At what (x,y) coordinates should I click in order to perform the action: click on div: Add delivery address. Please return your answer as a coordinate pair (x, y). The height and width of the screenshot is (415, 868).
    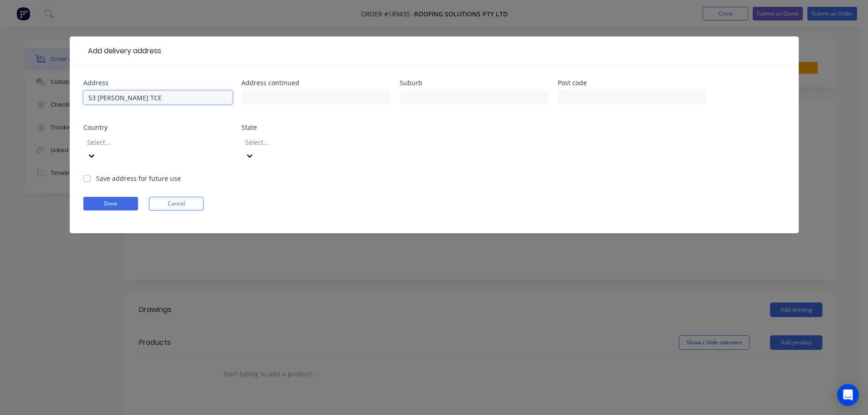
    Looking at the image, I should click on (122, 51).